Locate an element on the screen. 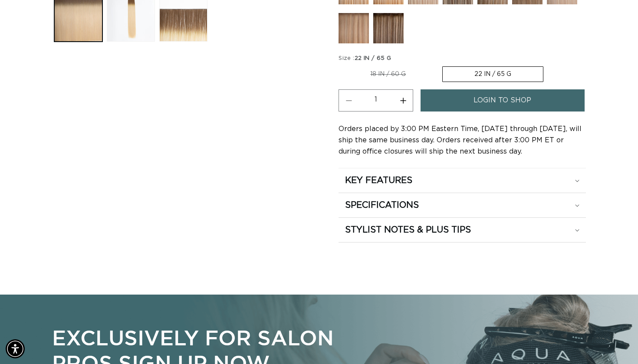  label: 18 IN / 60 G is located at coordinates (388, 74).